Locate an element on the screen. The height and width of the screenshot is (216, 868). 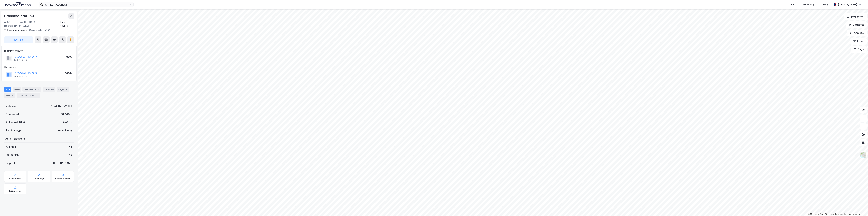
div: Gårdeiere is located at coordinates (39, 67).